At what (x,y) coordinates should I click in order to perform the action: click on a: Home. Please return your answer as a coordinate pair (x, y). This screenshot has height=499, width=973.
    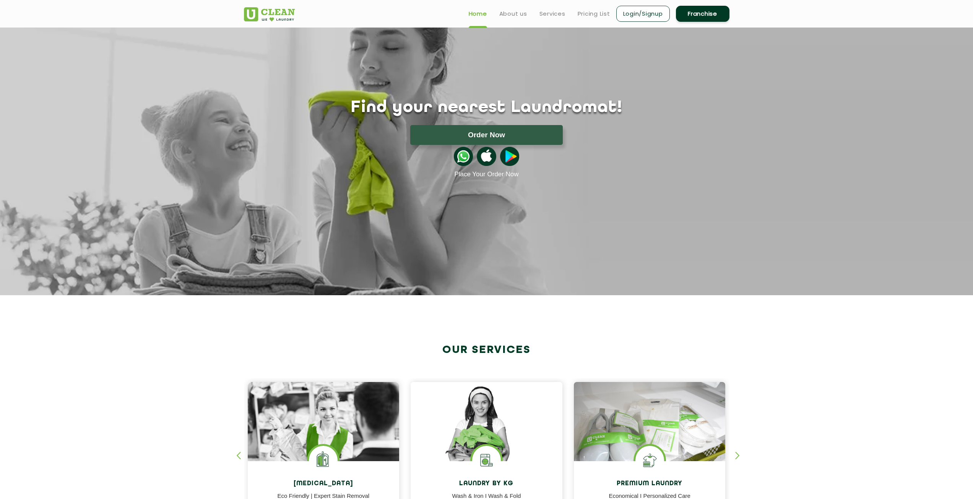
    Looking at the image, I should click on (478, 14).